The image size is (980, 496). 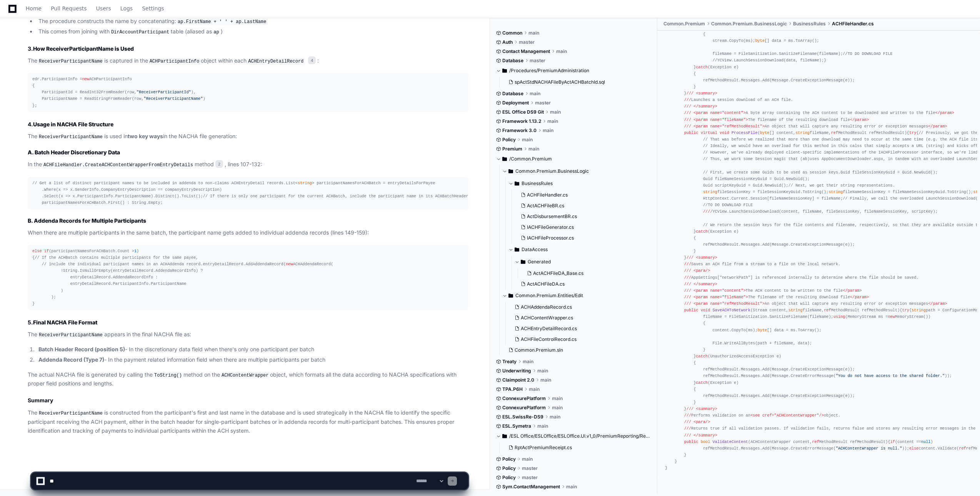 What do you see at coordinates (730, 442) in the screenshot?
I see `span: ValidateContent` at bounding box center [730, 442].